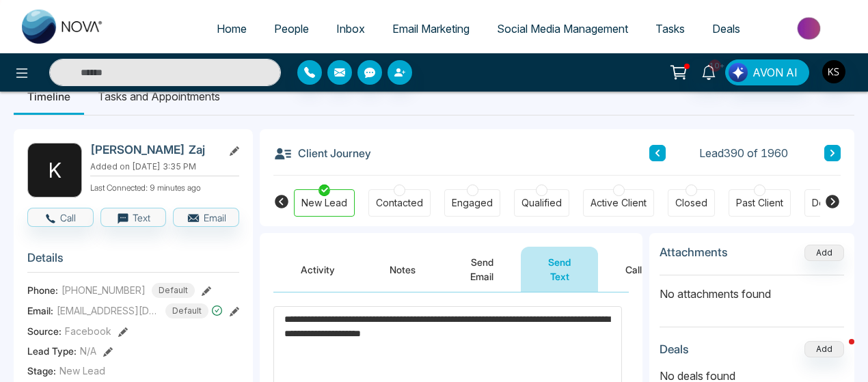 The width and height of the screenshot is (868, 382). I want to click on button: Text, so click(133, 217).